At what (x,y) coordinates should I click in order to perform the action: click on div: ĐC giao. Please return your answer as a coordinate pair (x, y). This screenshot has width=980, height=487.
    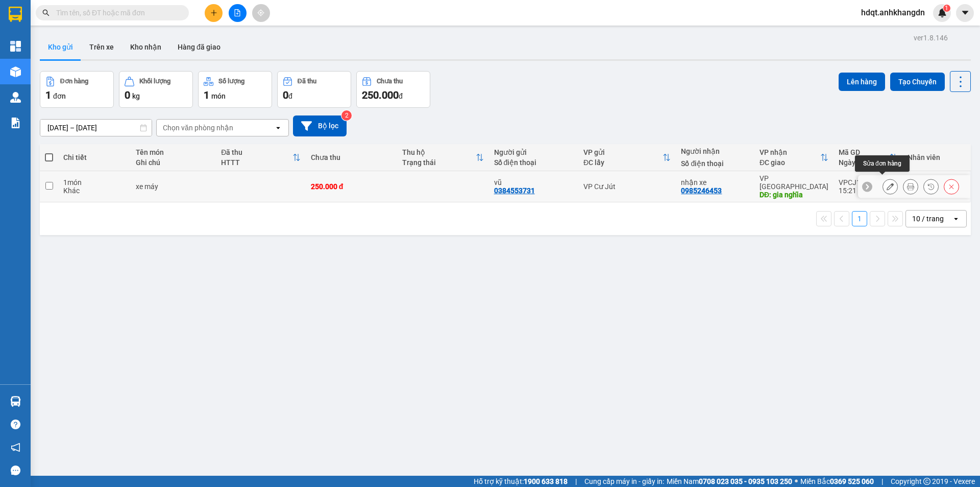
    Looking at the image, I should click on (789, 162).